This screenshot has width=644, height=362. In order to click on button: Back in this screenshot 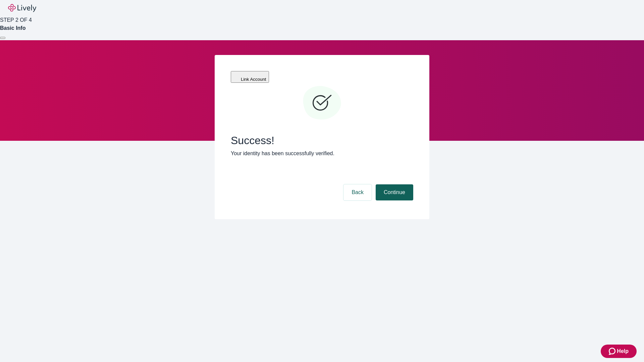, I will do `click(357, 192)`.